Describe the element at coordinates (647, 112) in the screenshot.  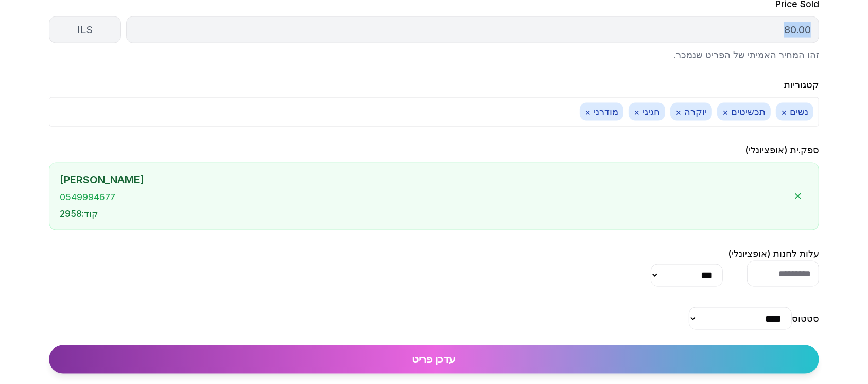
I see `span: חגיגי` at that location.